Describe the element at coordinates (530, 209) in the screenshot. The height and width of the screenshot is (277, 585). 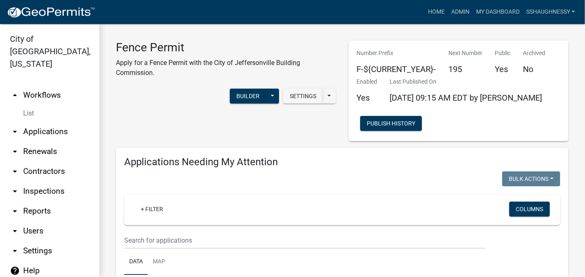
I see `button: Columns` at that location.